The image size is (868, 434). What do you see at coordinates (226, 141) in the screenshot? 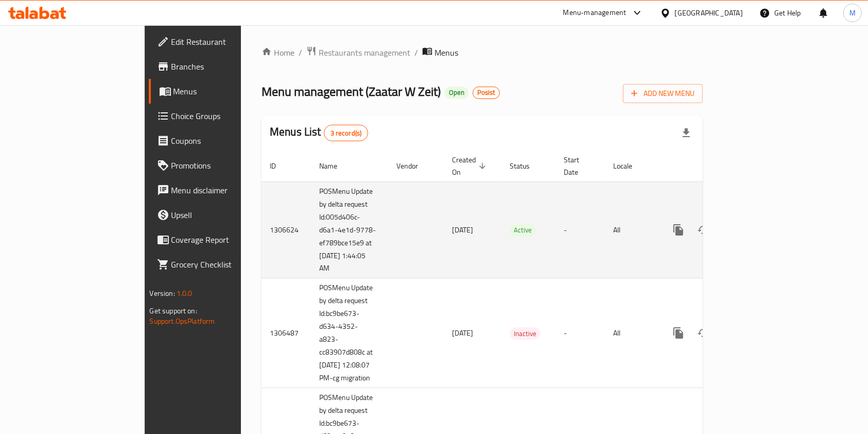
I see `span: Coupons` at bounding box center [226, 141].